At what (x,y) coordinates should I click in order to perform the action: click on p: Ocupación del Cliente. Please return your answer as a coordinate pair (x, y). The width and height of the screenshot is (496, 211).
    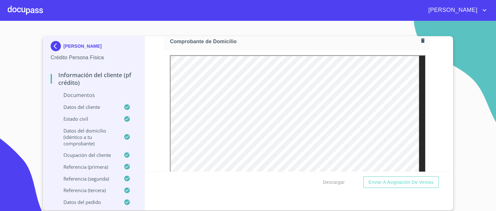
    Looking at the image, I should click on (87, 155).